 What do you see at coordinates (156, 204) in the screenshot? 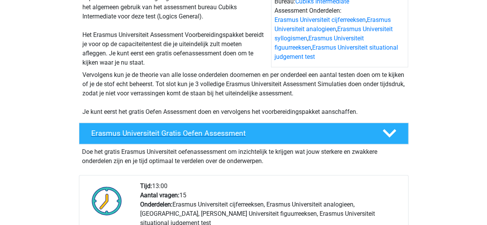
I see `b: Onderdelen:` at bounding box center [156, 204].